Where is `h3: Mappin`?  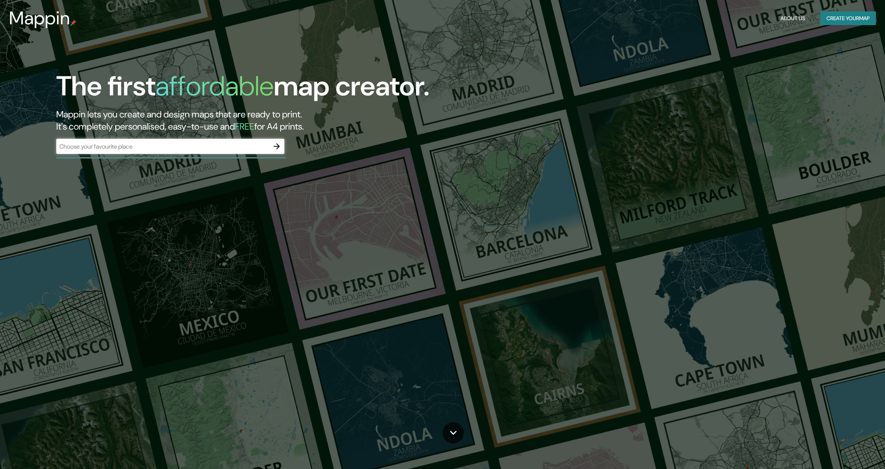
h3: Mappin is located at coordinates (40, 18).